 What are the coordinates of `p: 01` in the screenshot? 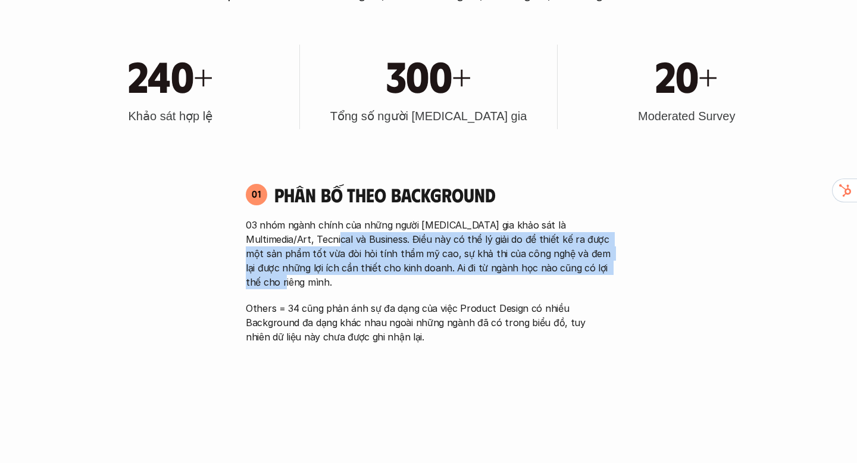 It's located at (257, 194).